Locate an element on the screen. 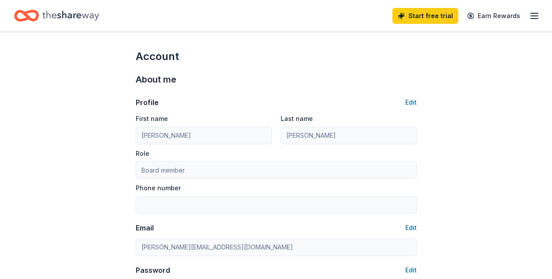 The width and height of the screenshot is (552, 279). div: Email is located at coordinates (145, 228).